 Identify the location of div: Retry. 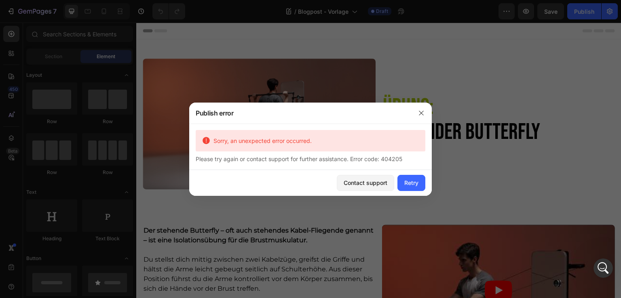
(411, 183).